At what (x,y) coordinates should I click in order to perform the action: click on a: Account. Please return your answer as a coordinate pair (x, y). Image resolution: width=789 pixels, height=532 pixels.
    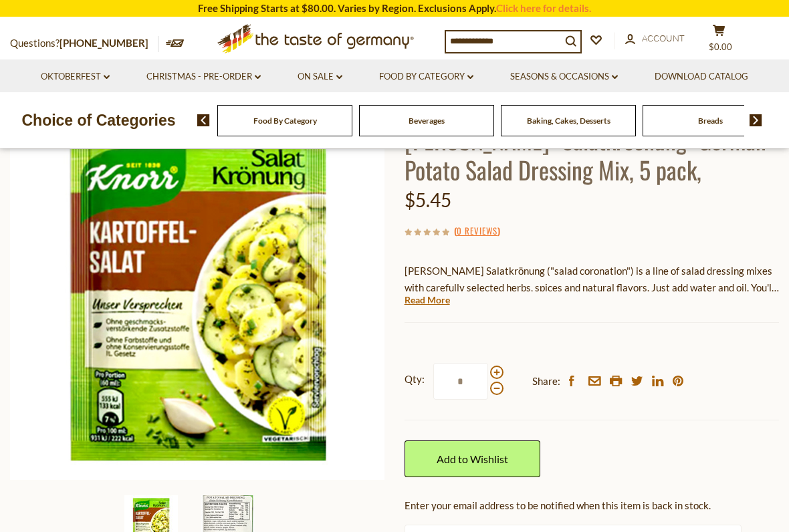
    Looking at the image, I should click on (654, 39).